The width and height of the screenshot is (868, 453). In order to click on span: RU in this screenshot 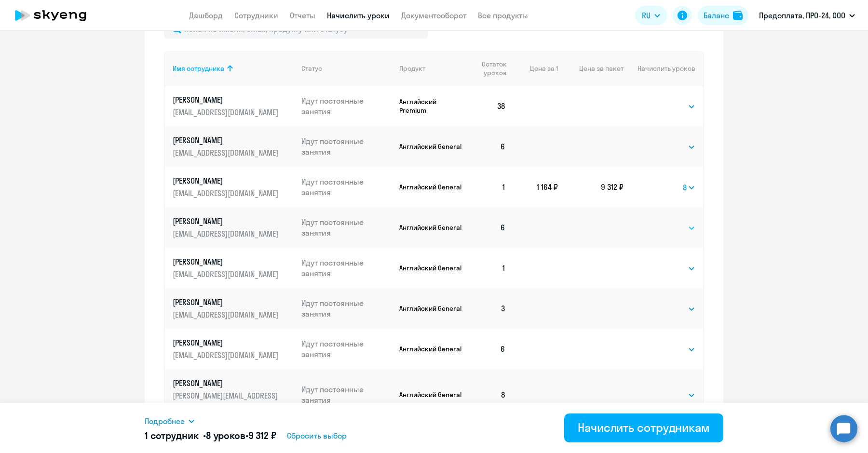, I will do `click(646, 15)`.